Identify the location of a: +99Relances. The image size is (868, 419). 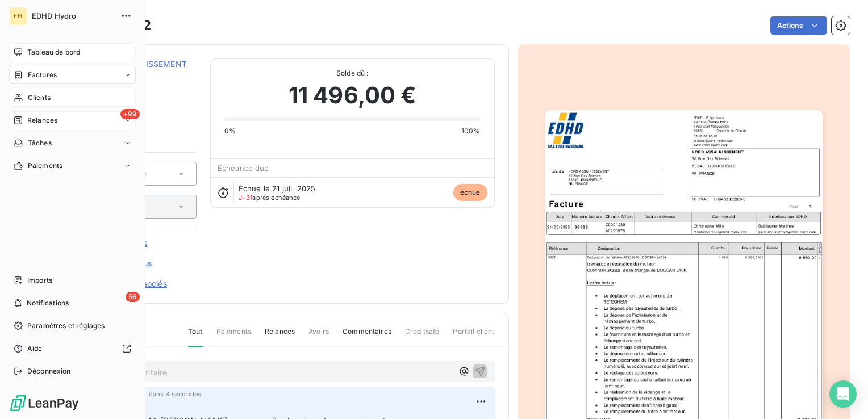
(72, 120).